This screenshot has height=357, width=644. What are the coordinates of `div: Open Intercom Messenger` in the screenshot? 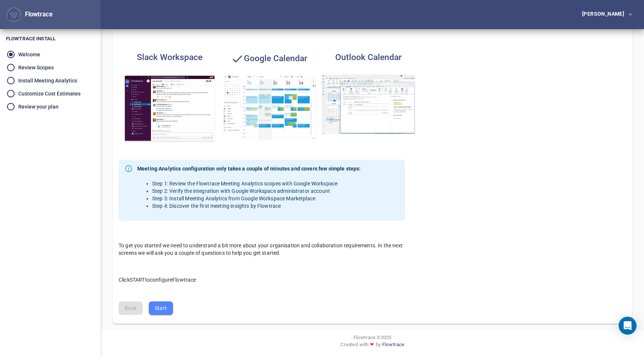 It's located at (628, 326).